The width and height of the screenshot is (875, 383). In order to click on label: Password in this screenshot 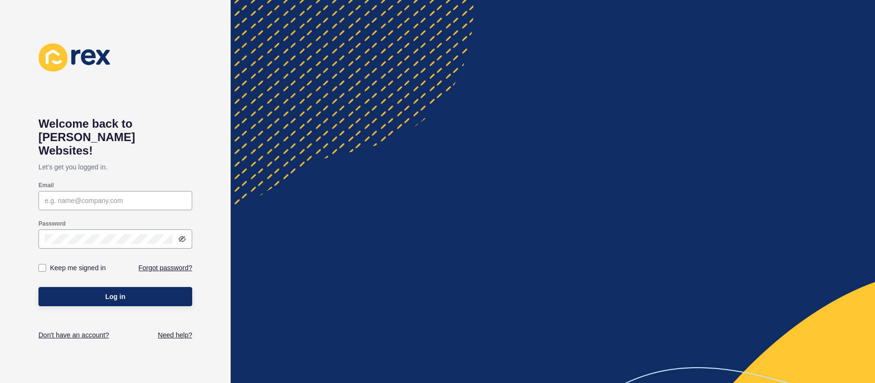, I will do `click(52, 224)`.